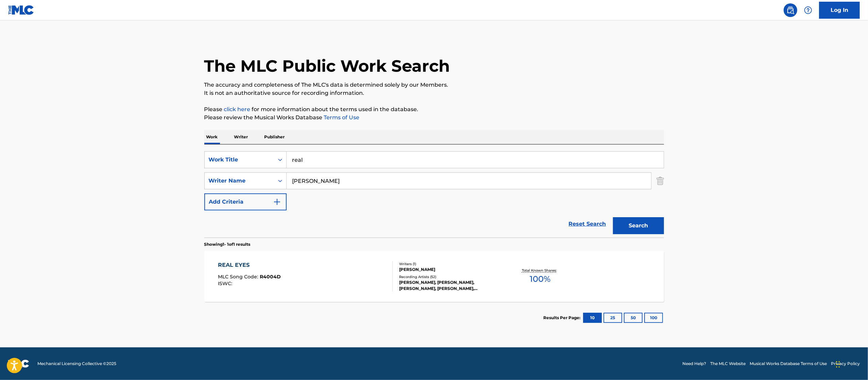 The height and width of the screenshot is (380, 868). I want to click on img: search, so click(790, 10).